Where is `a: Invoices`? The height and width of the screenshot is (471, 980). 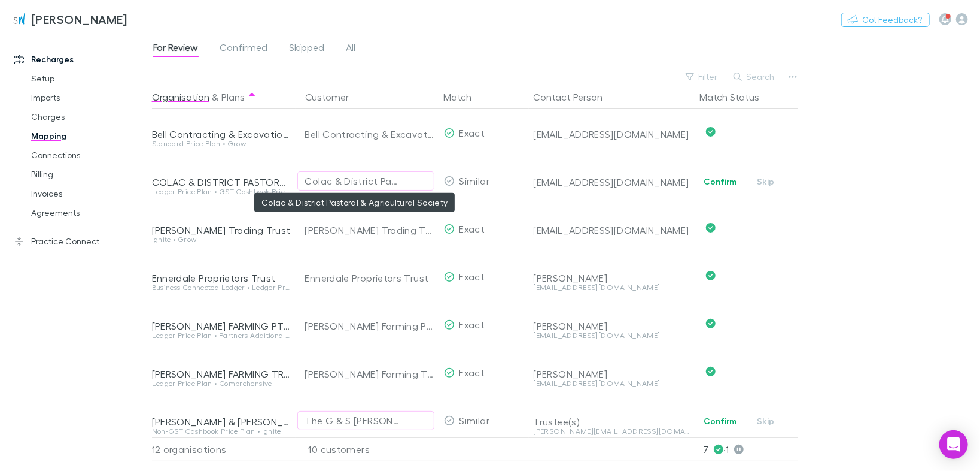 a: Invoices is located at coordinates (88, 194).